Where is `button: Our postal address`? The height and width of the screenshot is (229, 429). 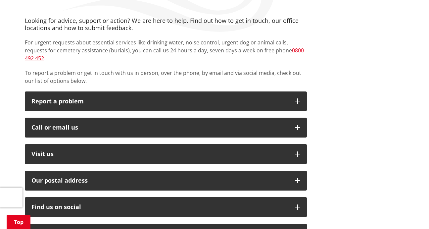 button: Our postal address is located at coordinates (166, 181).